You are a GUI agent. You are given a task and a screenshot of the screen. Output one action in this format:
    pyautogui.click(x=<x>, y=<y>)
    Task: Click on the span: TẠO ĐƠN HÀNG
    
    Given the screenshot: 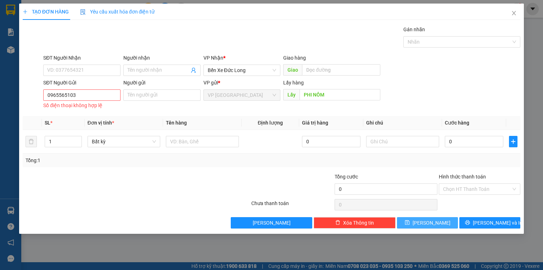 What is the action you would take?
    pyautogui.click(x=46, y=12)
    